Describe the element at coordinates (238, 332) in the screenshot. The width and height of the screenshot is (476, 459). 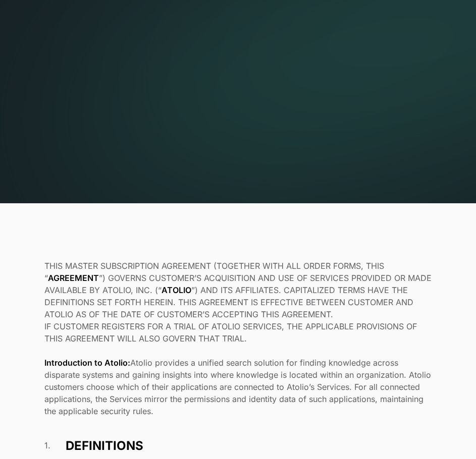
I see `p: IF CUSTOMER REGISTERS FOR A TRIAL OF ATOLIO SERVICES, THE APPLICABLE PROVISIONS OF THIS AGREEMENT...` at that location.